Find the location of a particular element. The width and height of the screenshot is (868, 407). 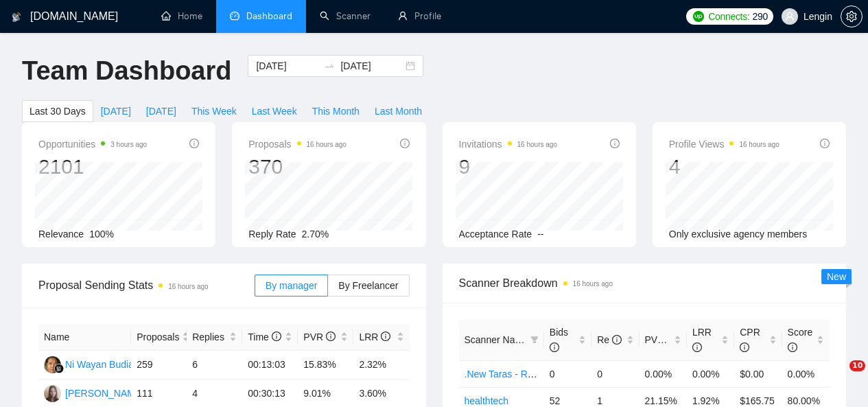

a: .New Taras - ReactJS/NextJS. is located at coordinates (529, 374).